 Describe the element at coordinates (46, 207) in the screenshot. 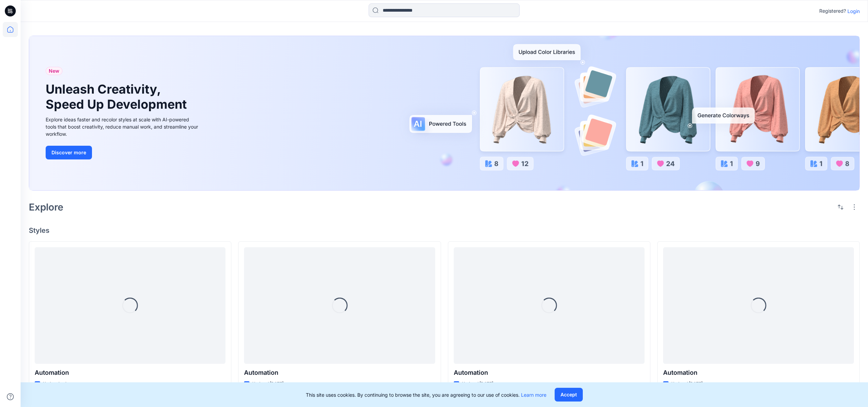

I see `h2: Explore` at that location.